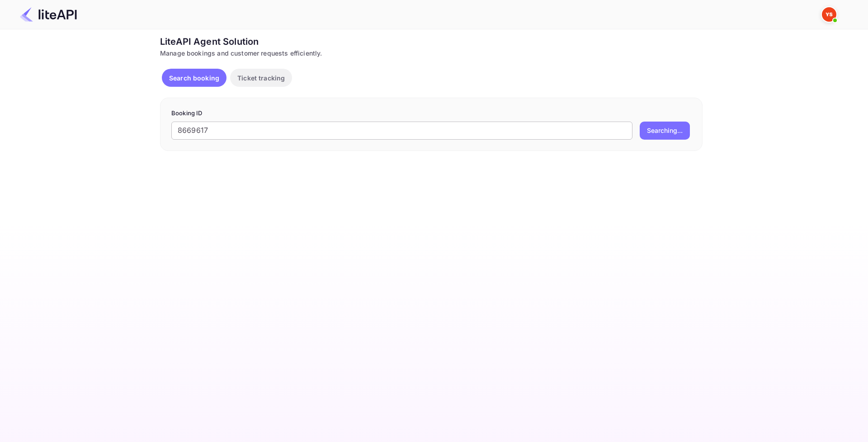 Image resolution: width=868 pixels, height=442 pixels. What do you see at coordinates (665, 130) in the screenshot?
I see `button: Searching...` at bounding box center [665, 130].